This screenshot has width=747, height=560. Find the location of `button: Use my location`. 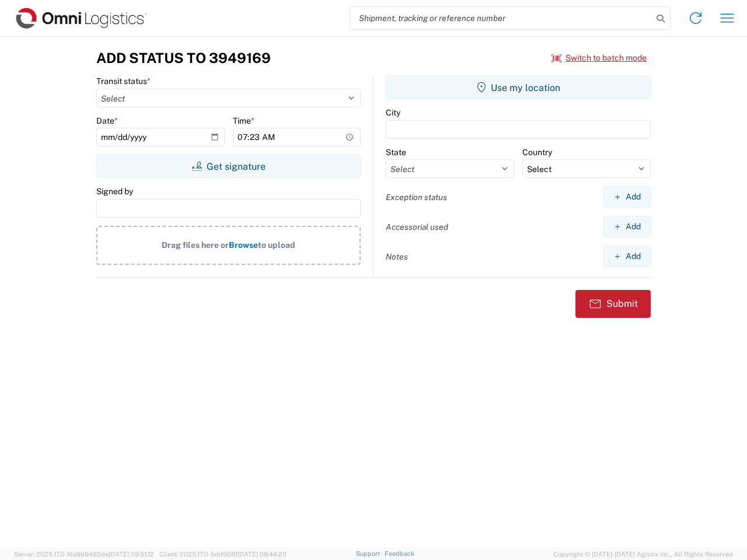

button: Use my location is located at coordinates (518, 87).